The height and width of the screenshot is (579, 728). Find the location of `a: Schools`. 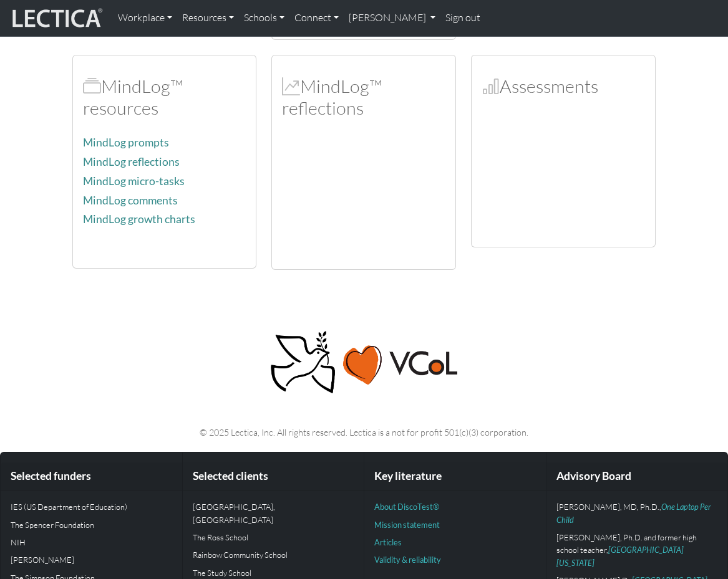

a: Schools is located at coordinates (264, 18).